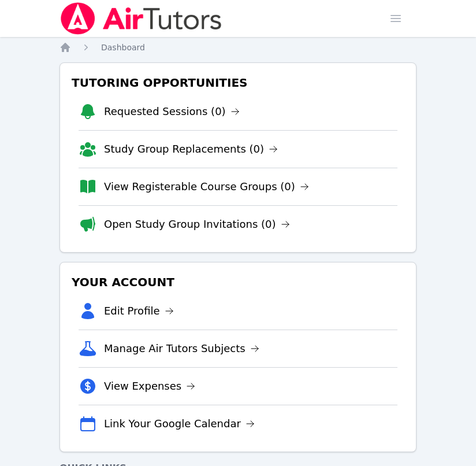 The image size is (476, 466). What do you see at coordinates (191, 149) in the screenshot?
I see `a: Study Group Replacements (0)` at bounding box center [191, 149].